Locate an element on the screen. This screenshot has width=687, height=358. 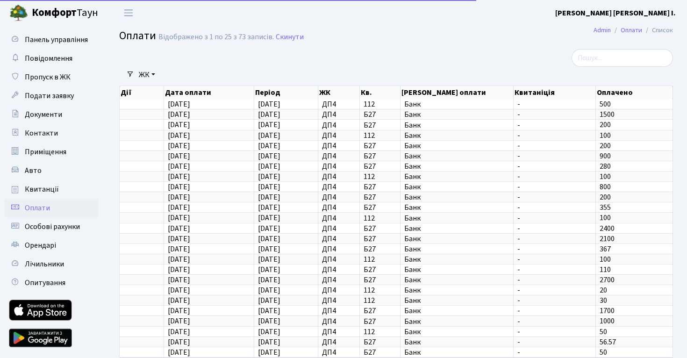
span: Таун is located at coordinates (65, 13).